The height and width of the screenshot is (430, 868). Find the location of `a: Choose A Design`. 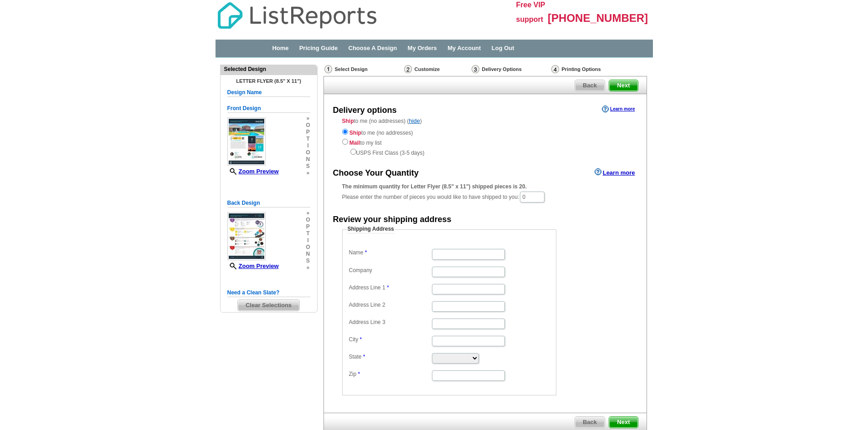

a: Choose A Design is located at coordinates (373, 48).